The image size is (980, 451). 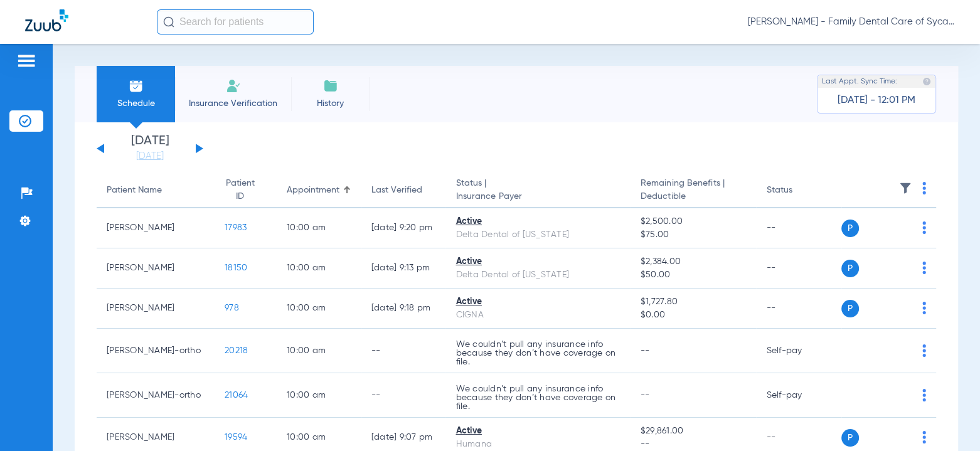 I want to click on input: Search for patients, so click(x=236, y=22).